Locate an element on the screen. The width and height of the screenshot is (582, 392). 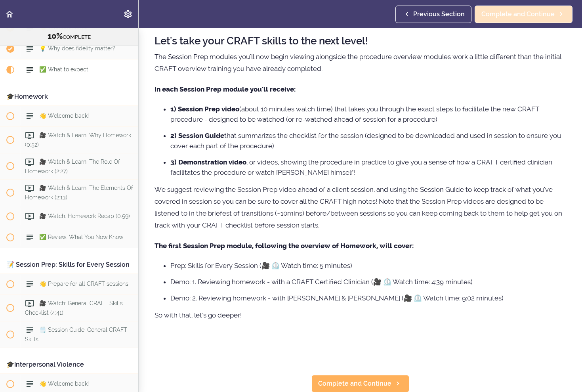
svg: Back to course curriculum is located at coordinates (9, 15).